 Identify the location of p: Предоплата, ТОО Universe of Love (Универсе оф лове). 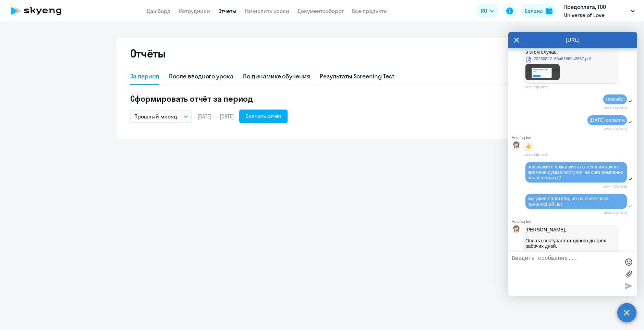
(596, 11).